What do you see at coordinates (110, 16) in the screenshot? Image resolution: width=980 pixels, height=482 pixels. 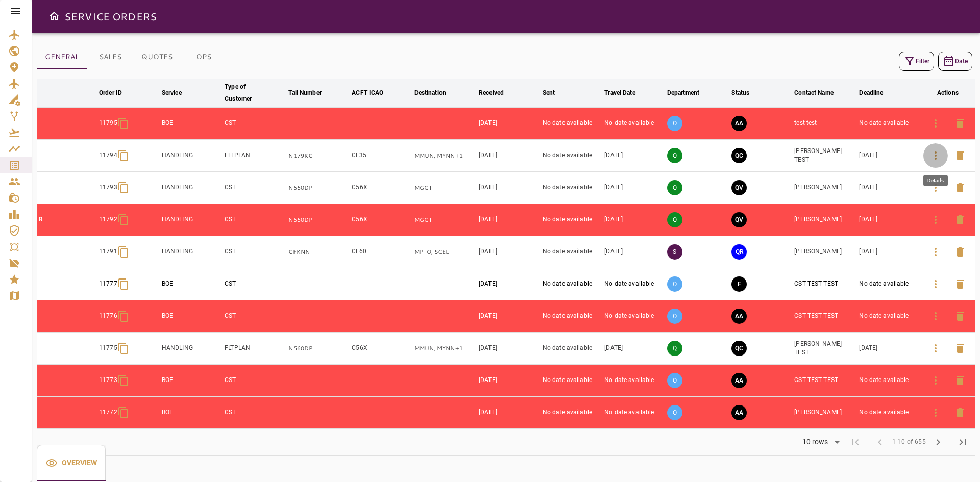 I see `h6: SERVICE ORDERS` at bounding box center [110, 16].